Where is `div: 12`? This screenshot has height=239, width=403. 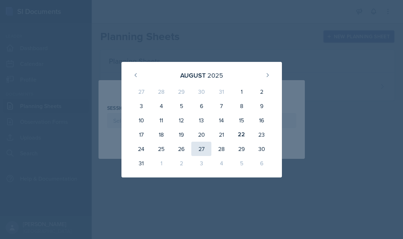
div: 12 is located at coordinates (181, 120).